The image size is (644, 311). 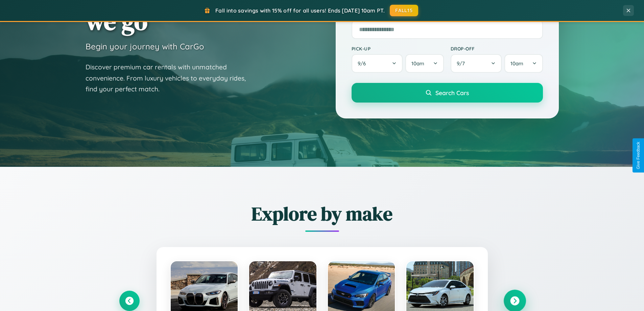 What do you see at coordinates (170, 78) in the screenshot?
I see `p: Discover premium car rentals with unmatched convenience. From luxury vehicles to everyday rides, ...` at bounding box center [170, 78].